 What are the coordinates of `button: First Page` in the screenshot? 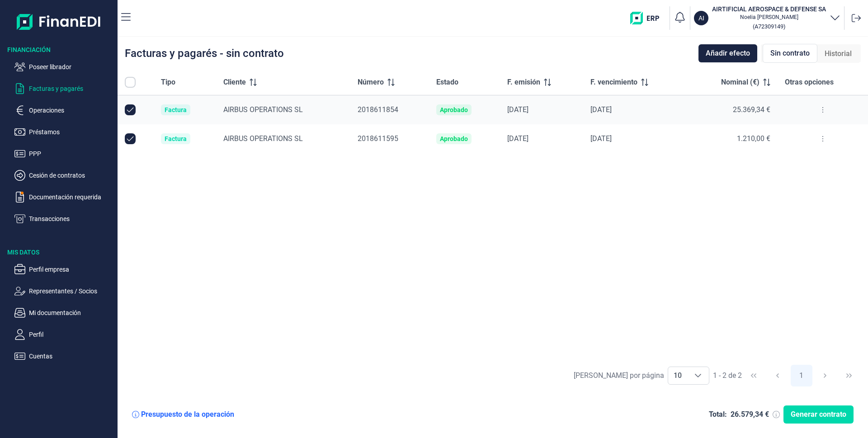 It's located at (754, 376).